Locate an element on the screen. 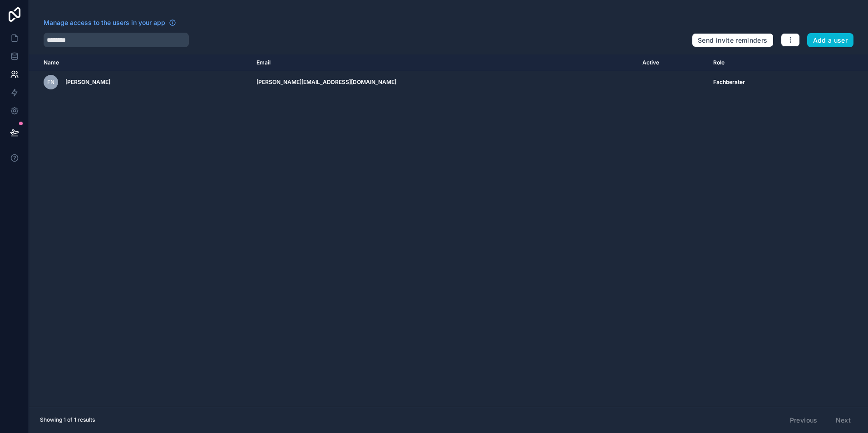 The image size is (868, 433). span: Manage access to the users in your app is located at coordinates (105, 23).